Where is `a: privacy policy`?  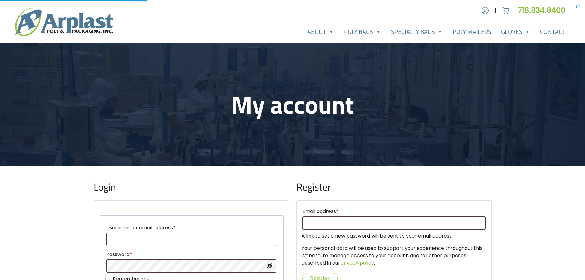 a: privacy policy is located at coordinates (357, 262).